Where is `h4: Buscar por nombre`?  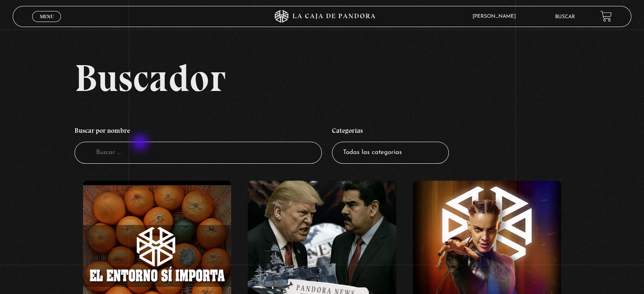 h4: Buscar por nombre is located at coordinates (198, 132).